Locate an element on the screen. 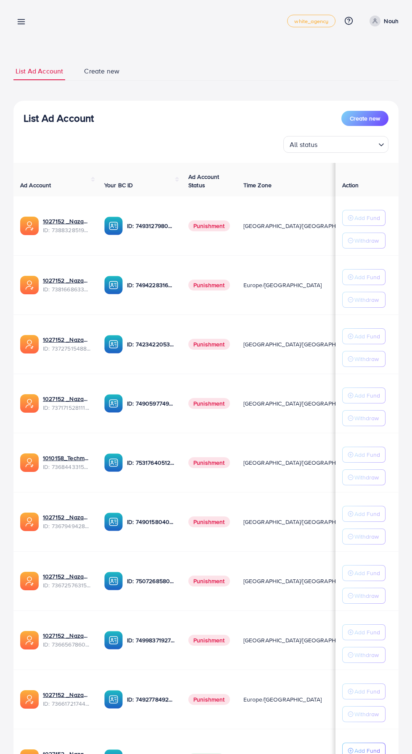 Image resolution: width=412 pixels, height=754 pixels. span: ID: 7368443315504726017 is located at coordinates (67, 467).